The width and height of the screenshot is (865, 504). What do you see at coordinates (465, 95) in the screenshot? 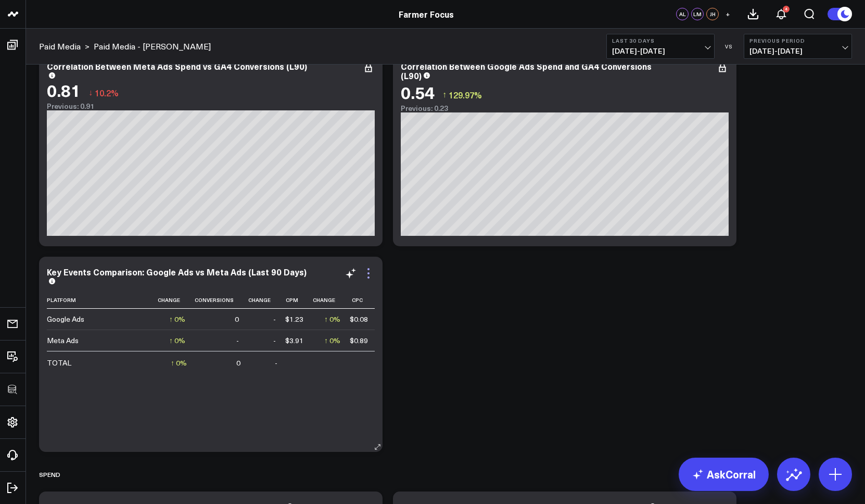
I see `span: 129.97%` at bounding box center [465, 95].